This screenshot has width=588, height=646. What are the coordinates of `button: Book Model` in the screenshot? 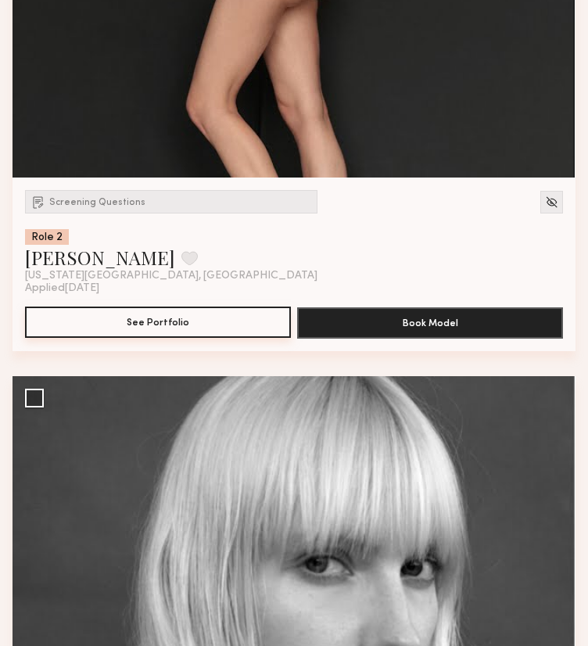 It's located at (430, 323).